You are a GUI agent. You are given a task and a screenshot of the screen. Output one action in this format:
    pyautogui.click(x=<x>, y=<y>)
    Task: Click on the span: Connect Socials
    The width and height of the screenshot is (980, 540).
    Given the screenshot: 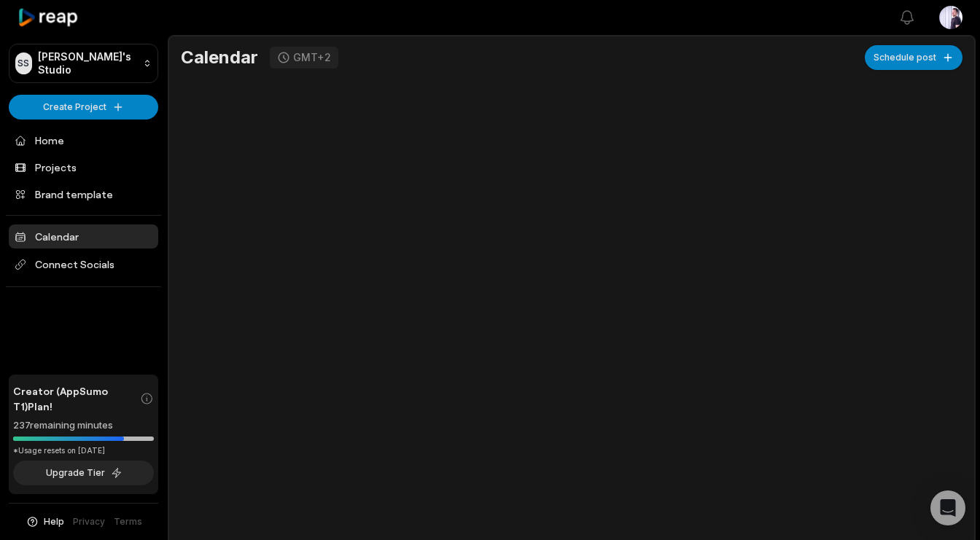 What is the action you would take?
    pyautogui.click(x=83, y=264)
    